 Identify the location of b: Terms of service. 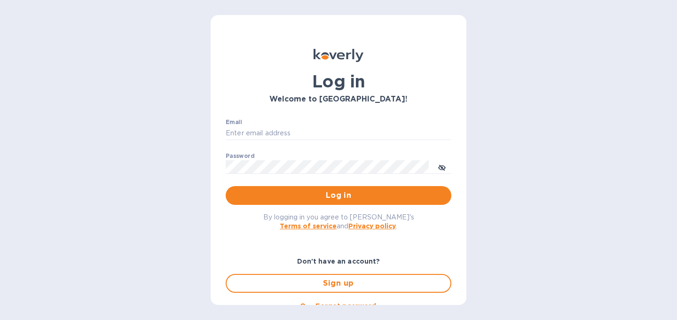
(308, 226).